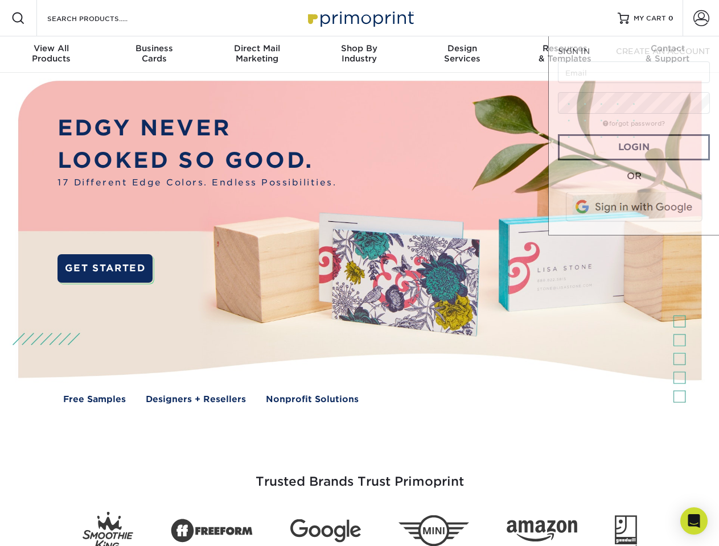 Image resolution: width=719 pixels, height=546 pixels. I want to click on div: Open Intercom Messenger, so click(694, 521).